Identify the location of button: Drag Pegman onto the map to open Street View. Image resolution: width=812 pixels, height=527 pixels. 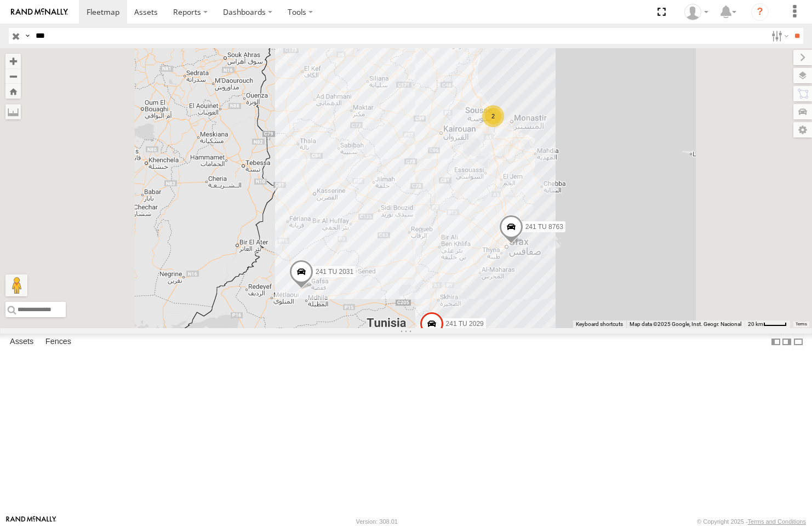
(17, 285).